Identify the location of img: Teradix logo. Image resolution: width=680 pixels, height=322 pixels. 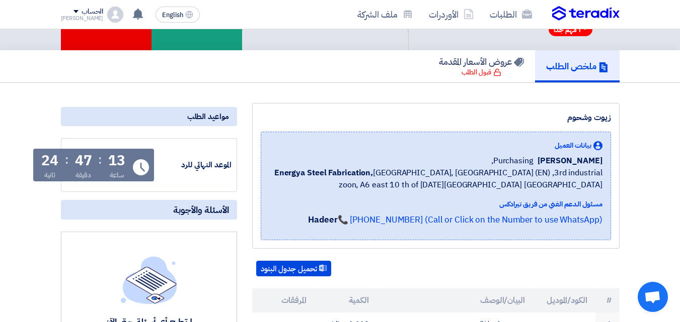
(586, 14).